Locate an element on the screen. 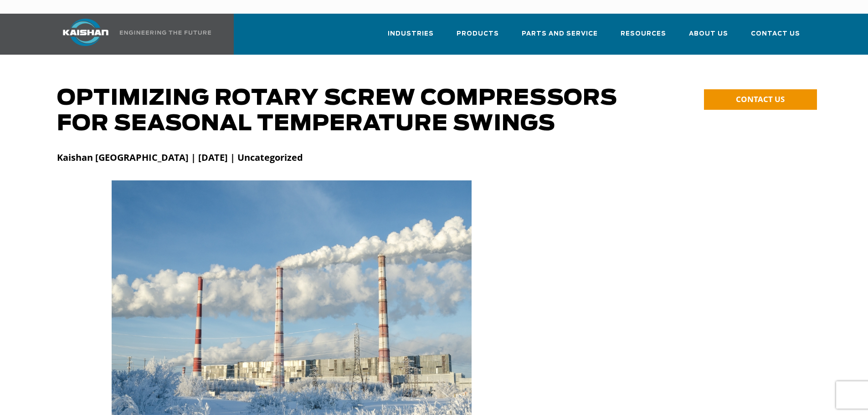 The image size is (868, 415). span: Industries is located at coordinates (411, 34).